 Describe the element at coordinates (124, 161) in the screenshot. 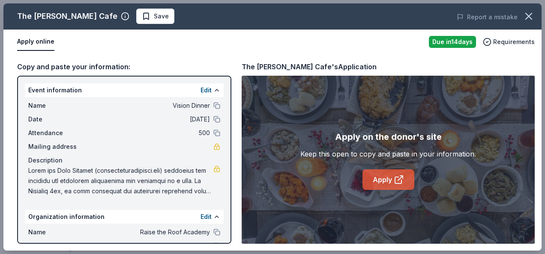

I see `div: Description` at that location.